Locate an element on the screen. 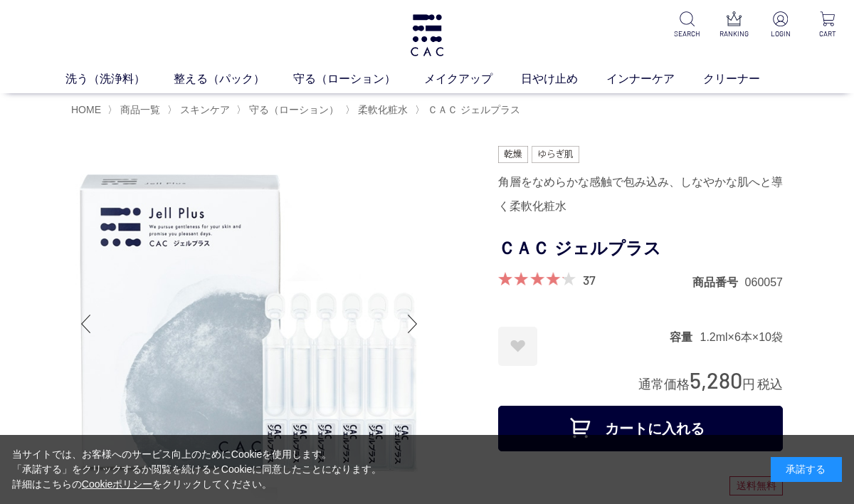  span: 5,280 is located at coordinates (716, 379).